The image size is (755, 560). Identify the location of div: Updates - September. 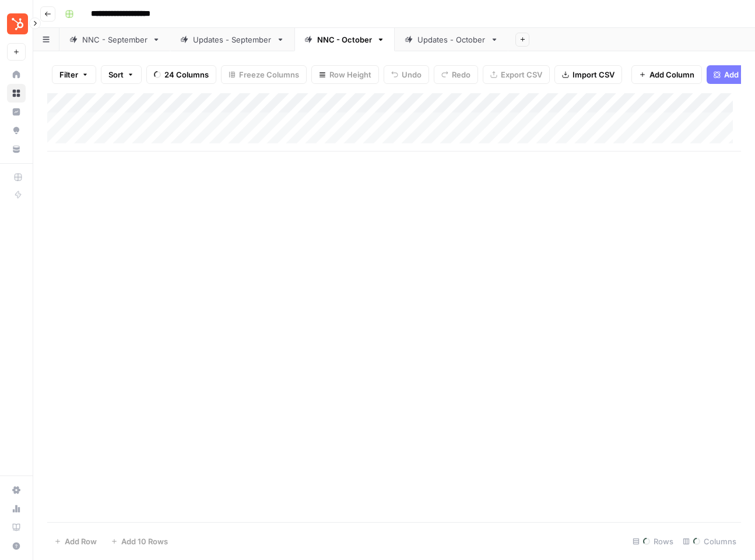
(232, 39).